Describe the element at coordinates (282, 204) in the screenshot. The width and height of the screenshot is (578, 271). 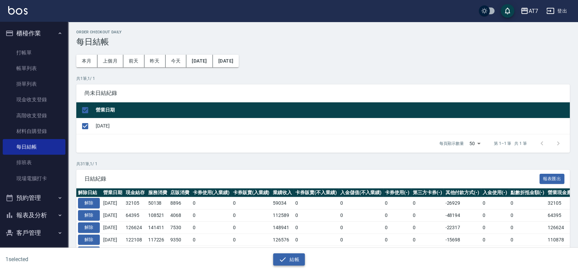
I see `td: 59034` at that location.